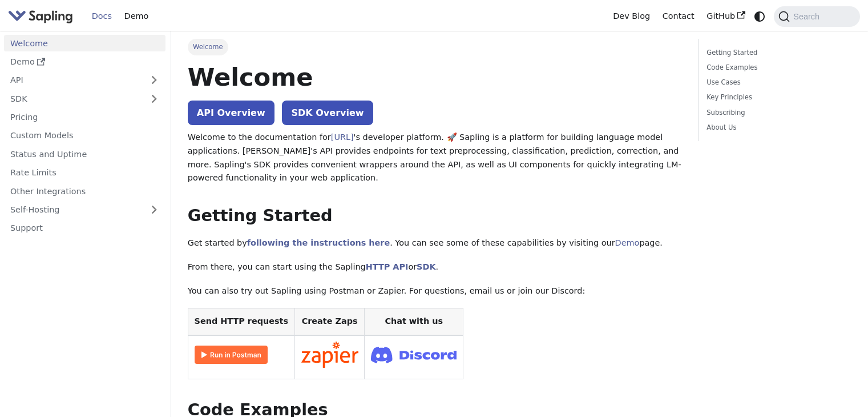  What do you see at coordinates (817, 17) in the screenshot?
I see `button: Search (Command+K)` at bounding box center [817, 17].